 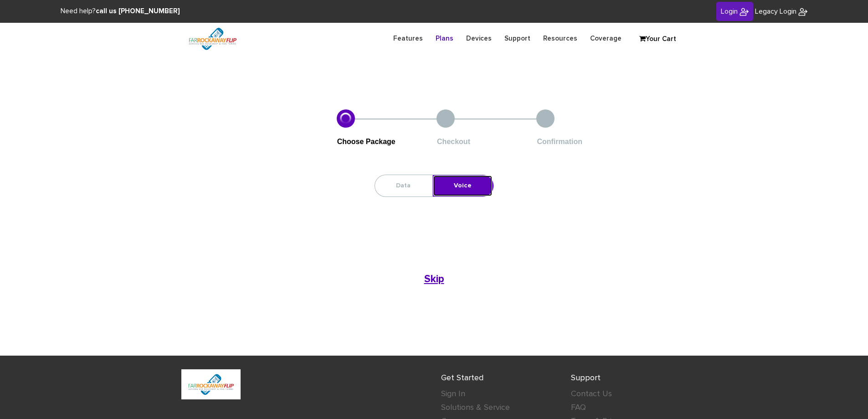 I want to click on a: Plans, so click(x=444, y=39).